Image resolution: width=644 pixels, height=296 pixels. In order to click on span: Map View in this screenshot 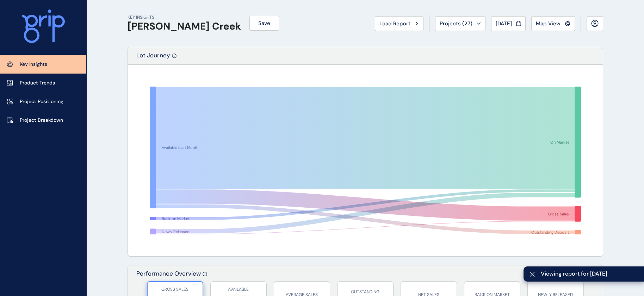, I will do `click(548, 24)`.